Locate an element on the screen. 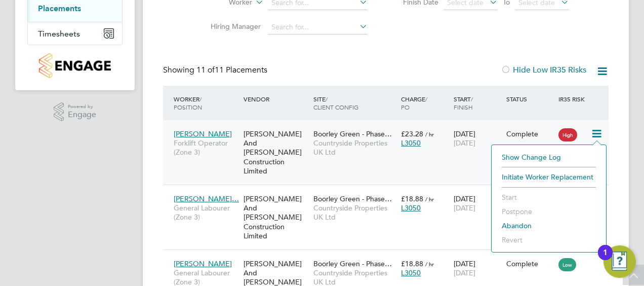  span: / Client Config is located at coordinates (336, 103).